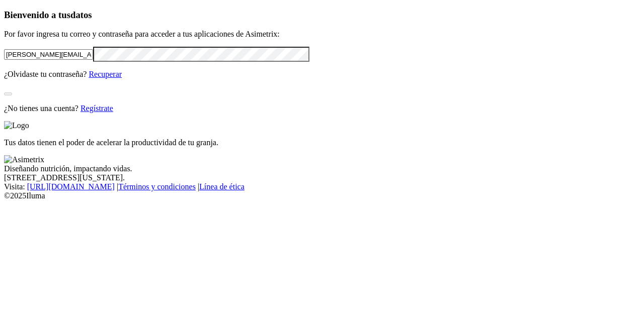  Describe the element at coordinates (81, 15) in the screenshot. I see `span: datos` at that location.